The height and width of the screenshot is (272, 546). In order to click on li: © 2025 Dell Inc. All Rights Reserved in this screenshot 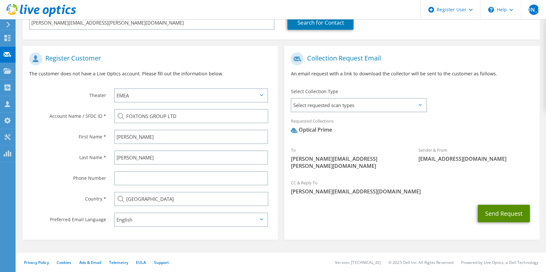, I will do `click(421, 262)`.